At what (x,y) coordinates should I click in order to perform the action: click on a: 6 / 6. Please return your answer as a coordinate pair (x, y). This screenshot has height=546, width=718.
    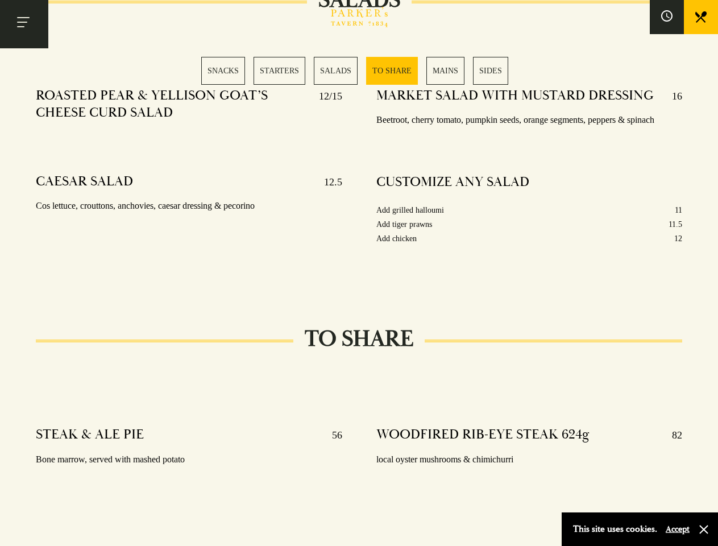
    Looking at the image, I should click on (490, 70).